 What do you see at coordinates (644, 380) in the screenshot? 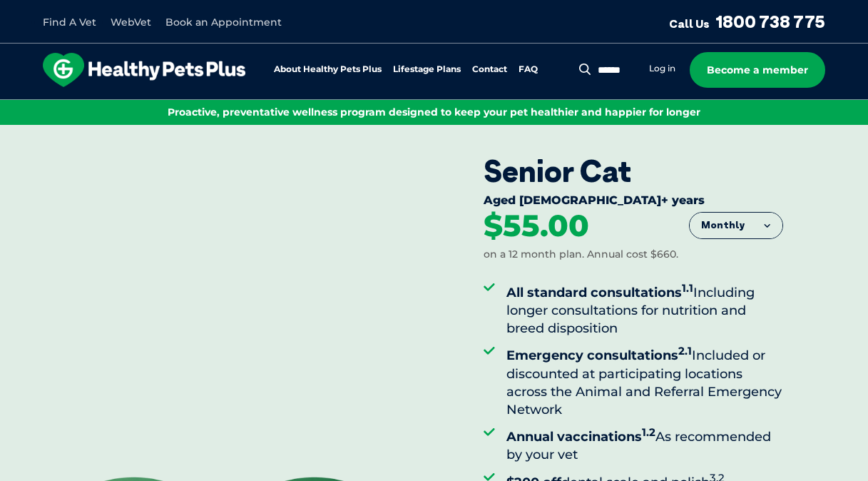
I see `li: Included or discounted at participating locations across the Animal and Referral Emergency Network` at bounding box center [644, 380].